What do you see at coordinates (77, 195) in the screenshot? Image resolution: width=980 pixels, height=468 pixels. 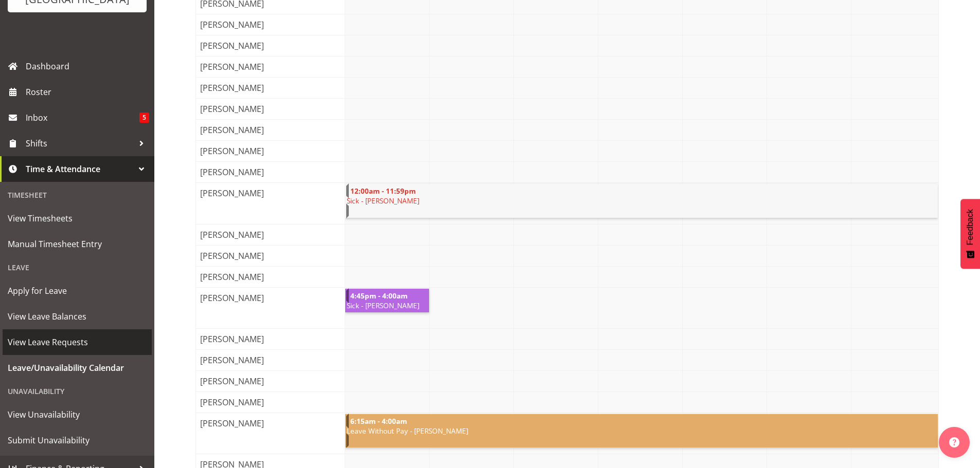 I see `div: Timesheet` at bounding box center [77, 195].